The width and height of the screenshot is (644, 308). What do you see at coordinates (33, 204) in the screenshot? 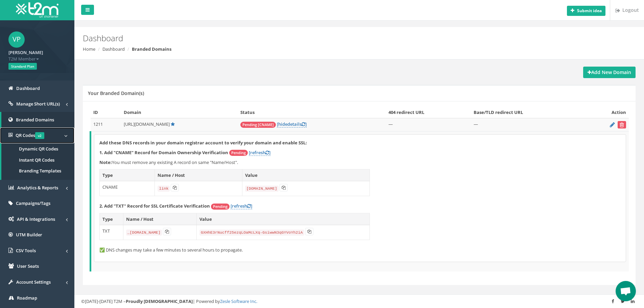
I see `span: Campaigns/Tags` at bounding box center [33, 204].